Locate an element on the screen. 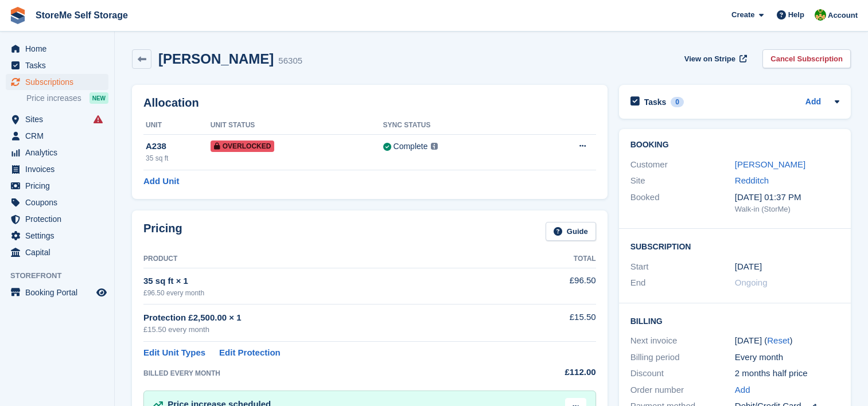 This screenshot has width=868, height=406. div: Booked is located at coordinates (683, 203).